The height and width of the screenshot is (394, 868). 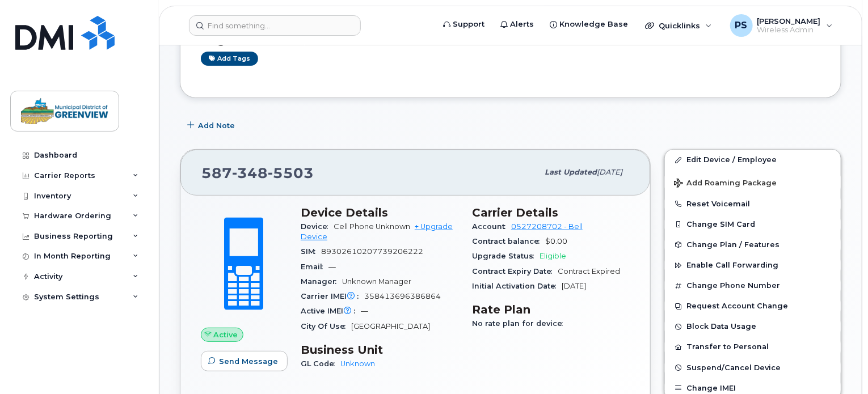 I want to click on button: Suspend/Cancel Device, so click(x=753, y=368).